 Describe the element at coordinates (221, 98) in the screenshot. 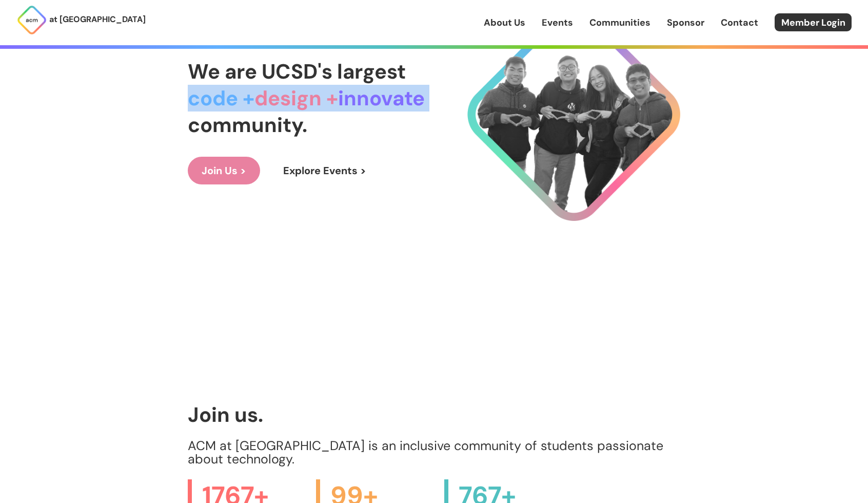

I see `span: code +` at that location.